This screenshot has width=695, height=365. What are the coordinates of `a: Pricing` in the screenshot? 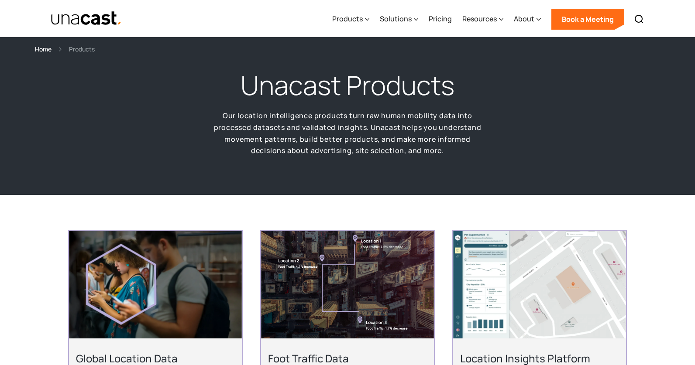 It's located at (440, 19).